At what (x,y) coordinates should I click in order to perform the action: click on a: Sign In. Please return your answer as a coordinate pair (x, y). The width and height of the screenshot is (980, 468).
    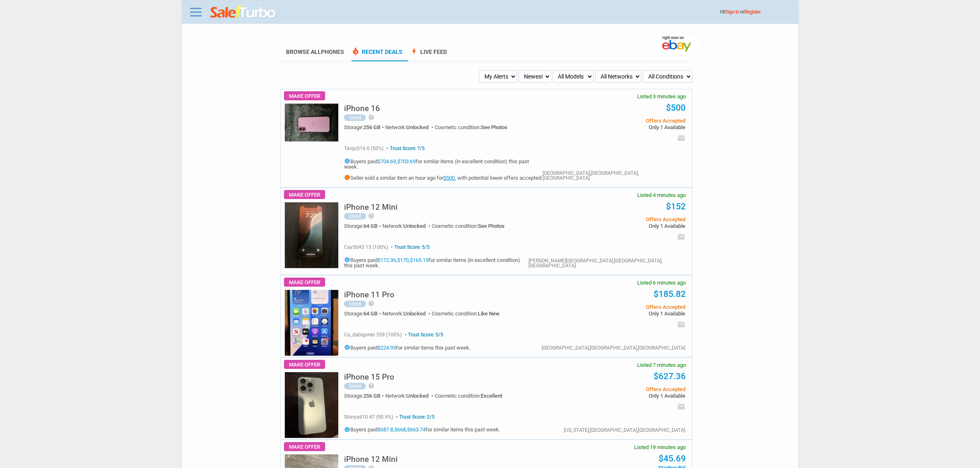
    Looking at the image, I should click on (731, 12).